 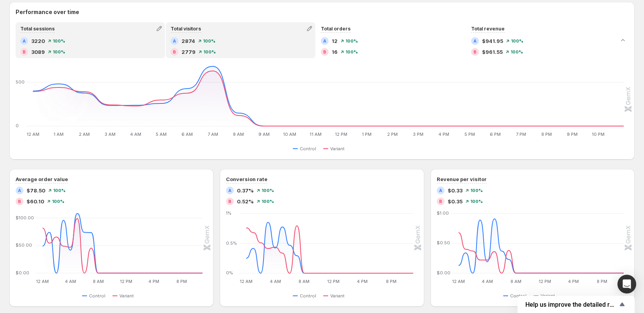 What do you see at coordinates (42, 179) in the screenshot?
I see `h3: Average order value` at bounding box center [42, 179].